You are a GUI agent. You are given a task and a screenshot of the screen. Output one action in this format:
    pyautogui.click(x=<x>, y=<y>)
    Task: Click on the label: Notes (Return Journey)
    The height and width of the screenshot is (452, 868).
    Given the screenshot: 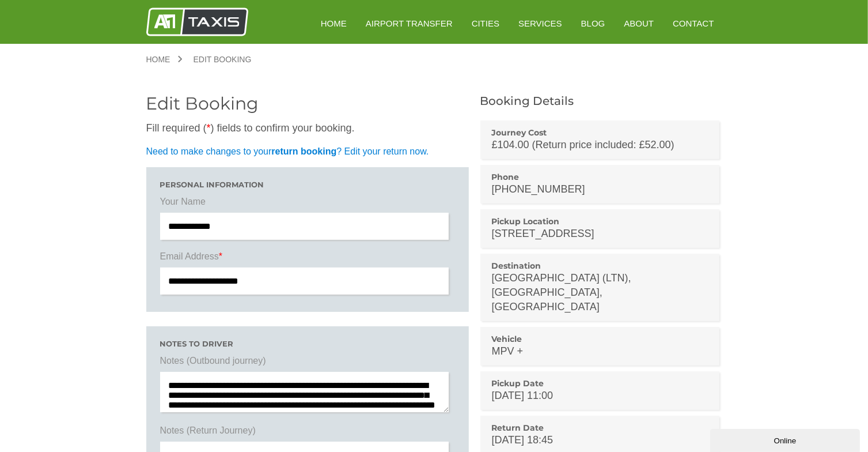 What is the action you would take?
    pyautogui.click(x=307, y=433)
    